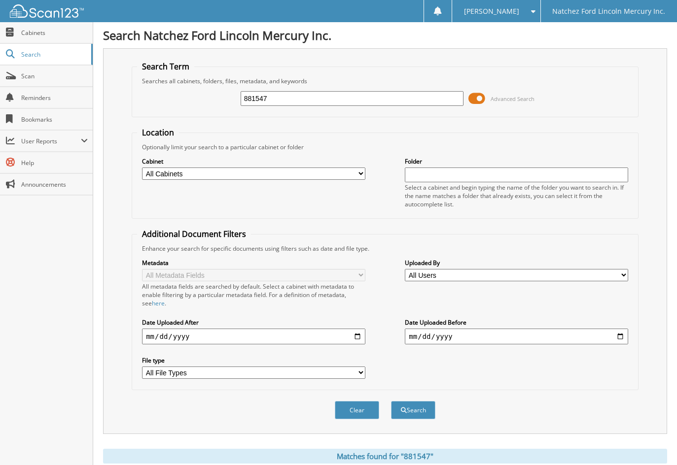  I want to click on legend: Location, so click(158, 133).